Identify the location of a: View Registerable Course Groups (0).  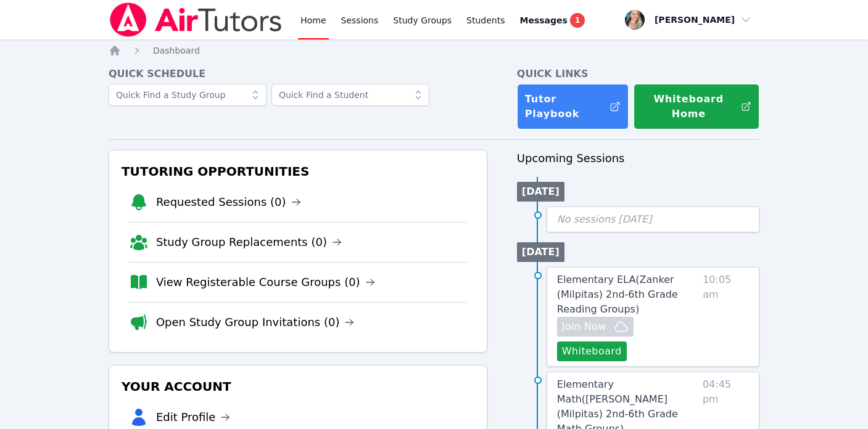
(265, 282).